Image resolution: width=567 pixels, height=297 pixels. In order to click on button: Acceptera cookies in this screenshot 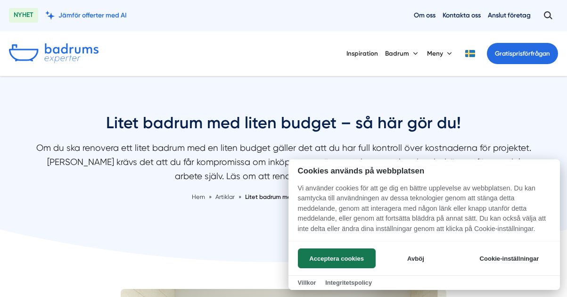, I will do `click(336, 258)`.